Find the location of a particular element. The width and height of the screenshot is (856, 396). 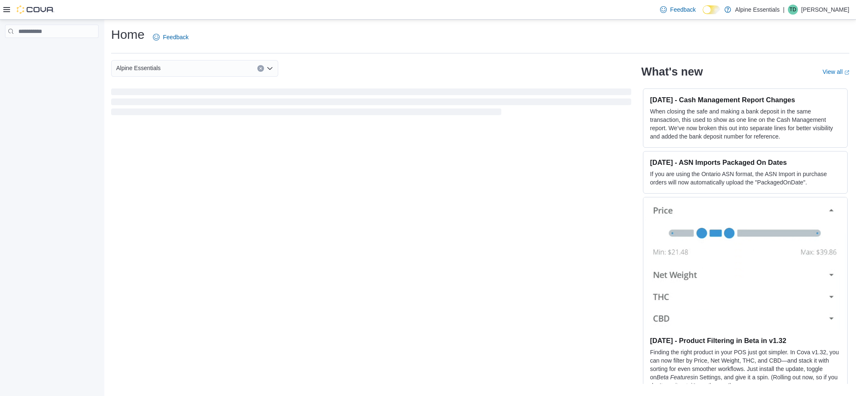

a: View allExternal link is located at coordinates (836, 72).